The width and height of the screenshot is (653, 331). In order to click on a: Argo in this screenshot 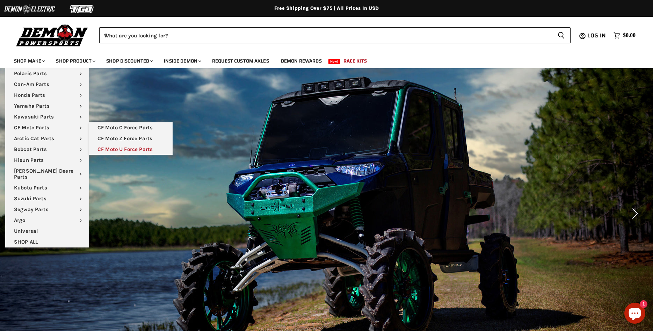, I will do `click(47, 220)`.